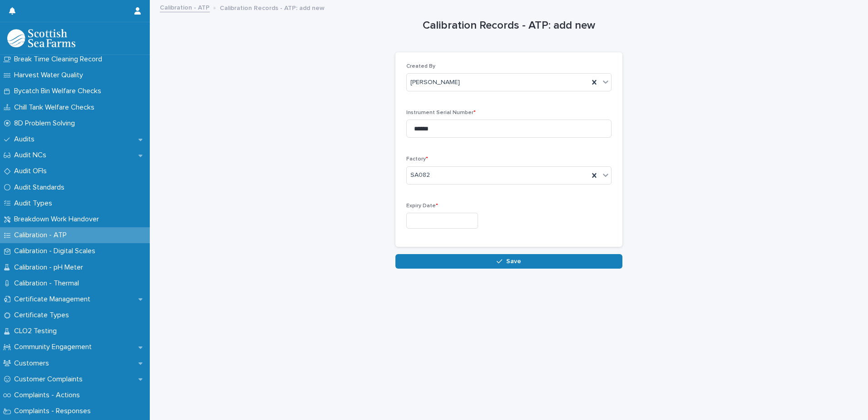  What do you see at coordinates (420, 175) in the screenshot?
I see `span: SA082` at bounding box center [420, 175].